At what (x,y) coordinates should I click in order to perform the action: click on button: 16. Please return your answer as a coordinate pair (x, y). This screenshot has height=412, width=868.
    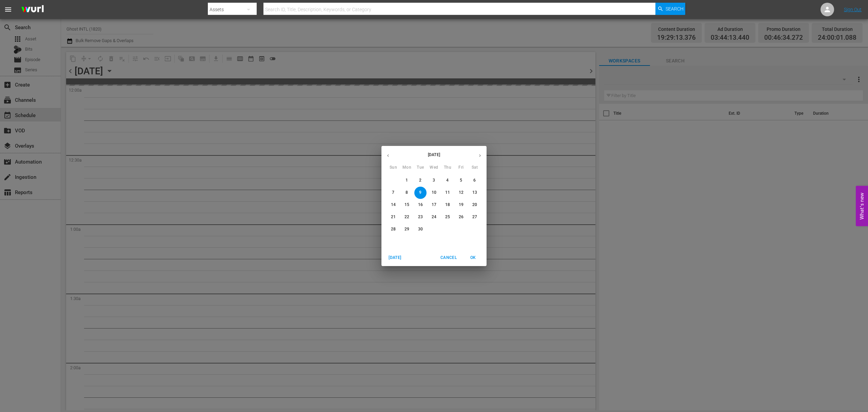
    Looking at the image, I should click on (421, 205).